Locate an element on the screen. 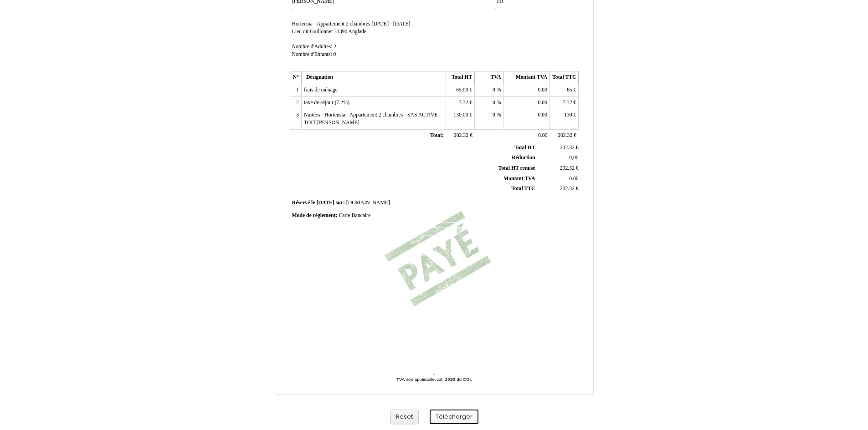 Image resolution: width=868 pixels, height=430 pixels. span: Montant TVA is located at coordinates (519, 179).